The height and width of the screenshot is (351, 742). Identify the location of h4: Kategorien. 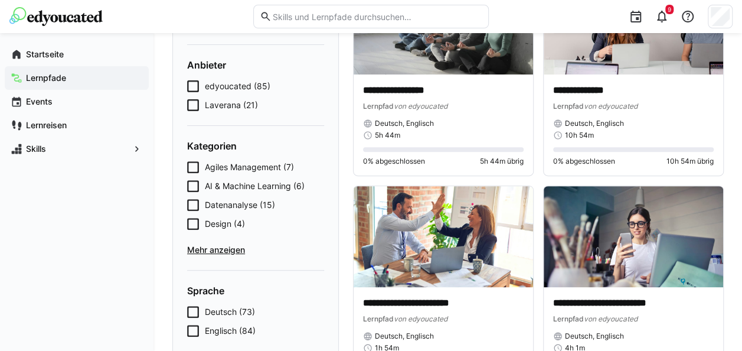
(256, 146).